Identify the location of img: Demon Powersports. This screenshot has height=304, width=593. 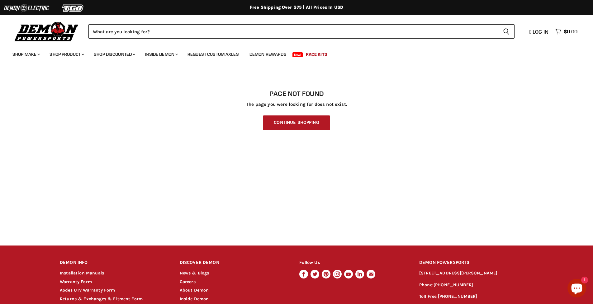
(46, 31).